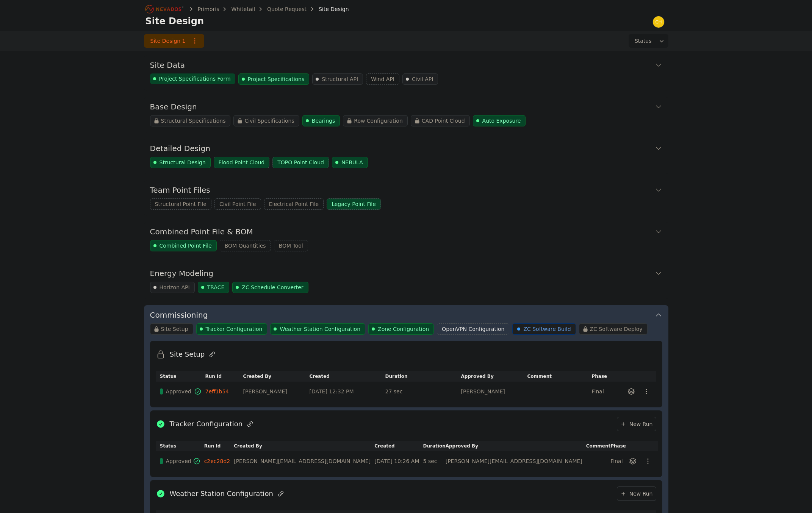  Describe the element at coordinates (175, 329) in the screenshot. I see `span: Site Setup` at that location.